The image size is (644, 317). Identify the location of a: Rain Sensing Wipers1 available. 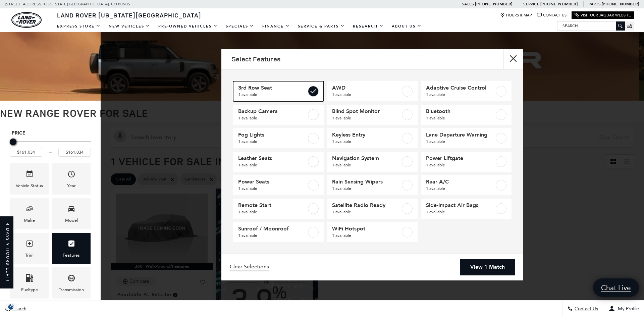
(372, 185).